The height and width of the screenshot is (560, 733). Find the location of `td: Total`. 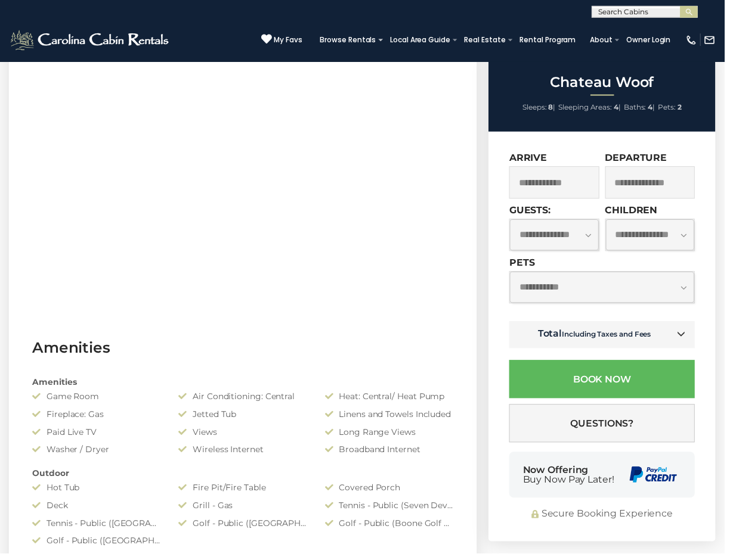

td: Total is located at coordinates (609, 338).